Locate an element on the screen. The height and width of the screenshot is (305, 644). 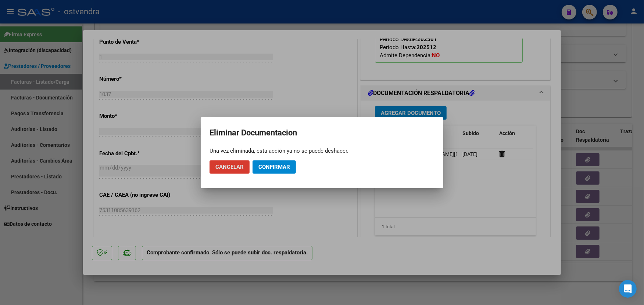
div: Open Intercom Messenger is located at coordinates (628, 289).